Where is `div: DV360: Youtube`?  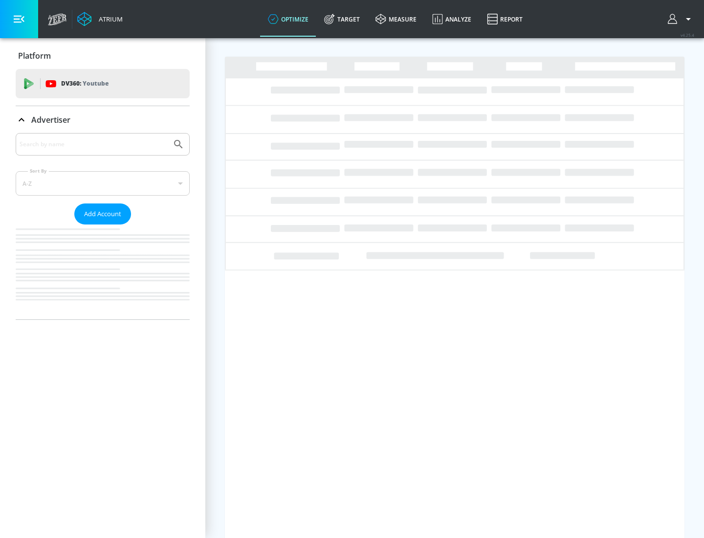
div: DV360: Youtube is located at coordinates (103, 84).